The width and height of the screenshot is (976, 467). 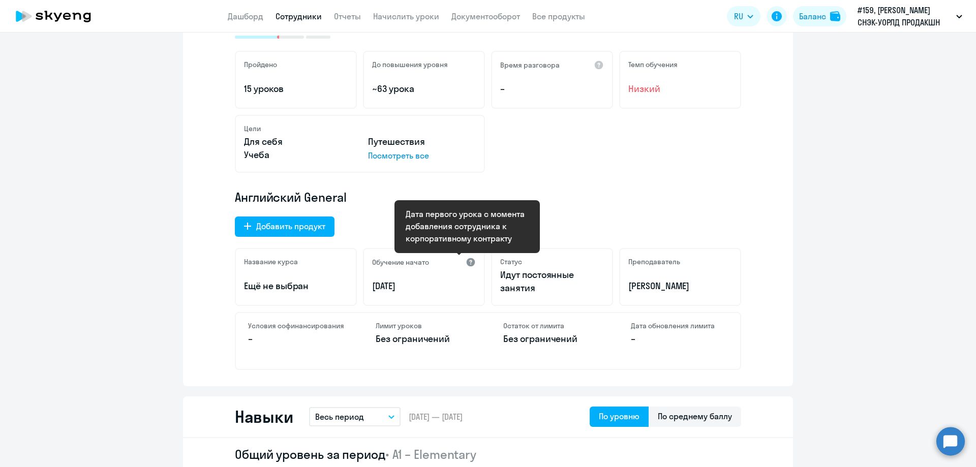 I want to click on h2: Навыки, so click(x=264, y=417).